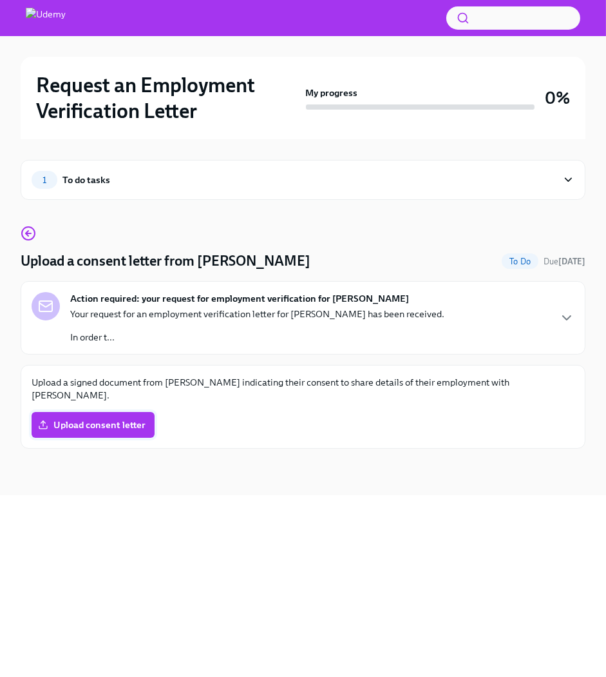  What do you see at coordinates (44, 180) in the screenshot?
I see `span: 1` at bounding box center [44, 180].